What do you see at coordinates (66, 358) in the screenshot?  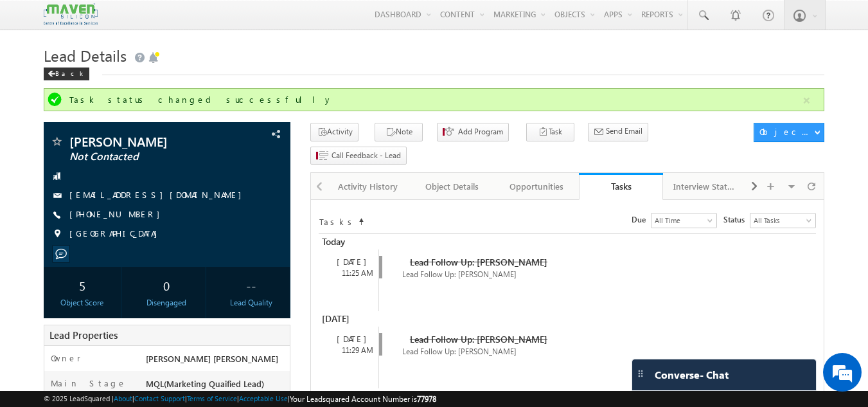 I see `label: Owner` at bounding box center [66, 358].